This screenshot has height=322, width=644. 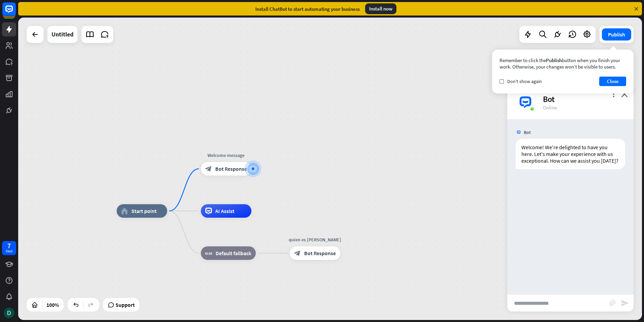 What do you see at coordinates (527, 132) in the screenshot?
I see `span: Bot` at bounding box center [527, 132].